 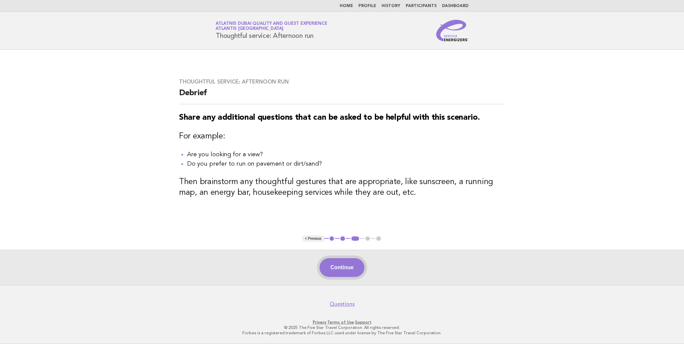 What do you see at coordinates (342, 82) in the screenshot?
I see `h3: Thoughtful service: Afternoon run` at bounding box center [342, 82].